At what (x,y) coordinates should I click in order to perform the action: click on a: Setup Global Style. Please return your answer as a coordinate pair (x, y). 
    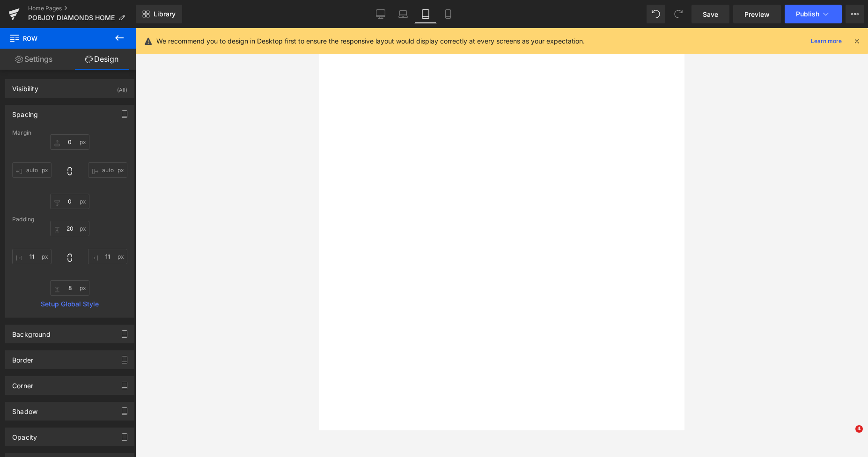
    Looking at the image, I should click on (70, 304).